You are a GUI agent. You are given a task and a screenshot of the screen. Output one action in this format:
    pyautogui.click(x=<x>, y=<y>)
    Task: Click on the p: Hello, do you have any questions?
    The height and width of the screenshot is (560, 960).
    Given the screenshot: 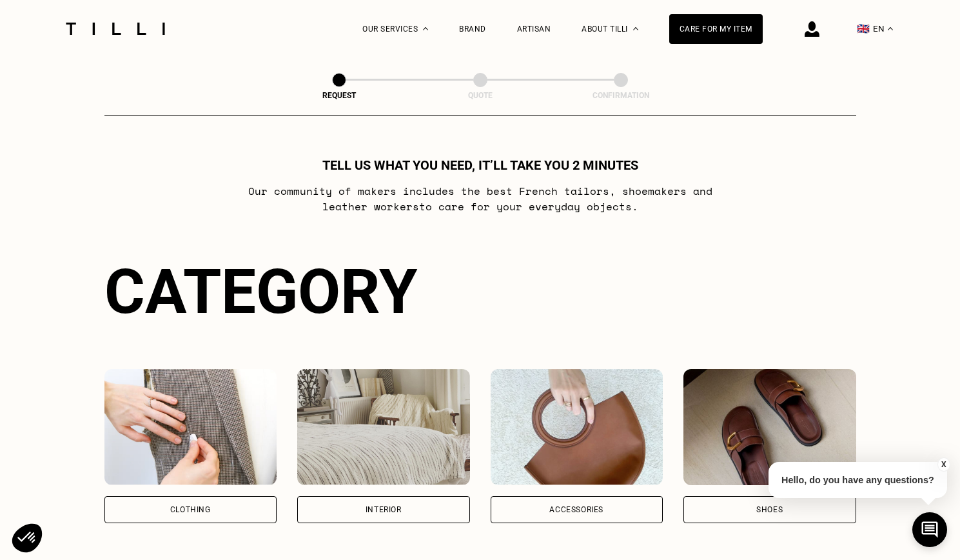 What is the action you would take?
    pyautogui.click(x=857, y=480)
    